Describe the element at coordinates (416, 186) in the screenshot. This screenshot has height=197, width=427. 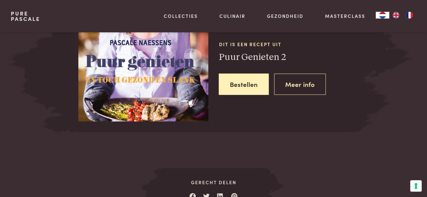
I see `button: Uw voorkeuren voor toestemming voor trackingtechnologieën` at that location.